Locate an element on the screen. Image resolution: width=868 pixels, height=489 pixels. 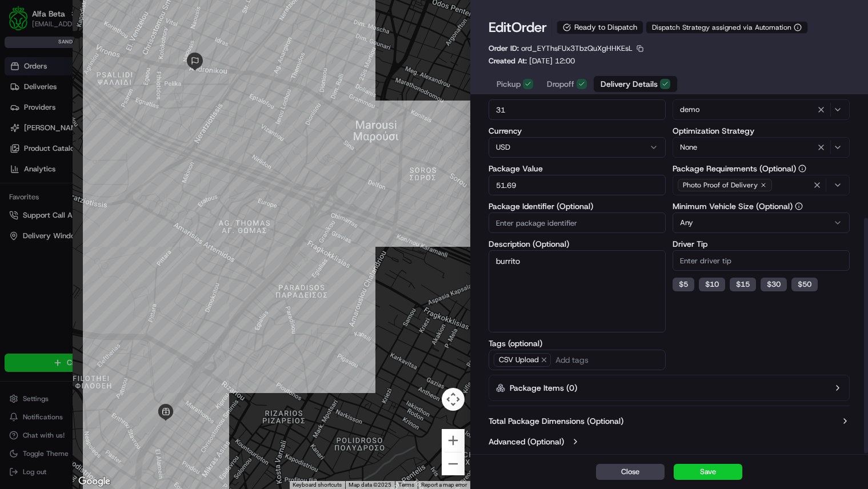
div: We're available if you need us! is located at coordinates (104, 125).